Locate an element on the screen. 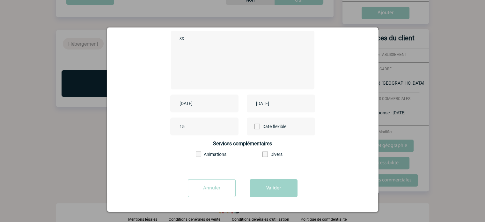 The width and height of the screenshot is (485, 222). input: Nombre de participants is located at coordinates (208, 126).